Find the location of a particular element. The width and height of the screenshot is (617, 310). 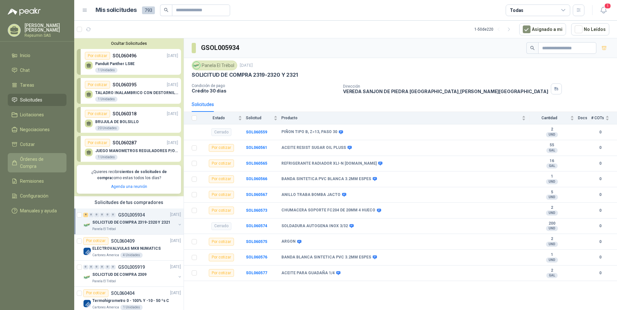

a: Chat is located at coordinates (37, 70).